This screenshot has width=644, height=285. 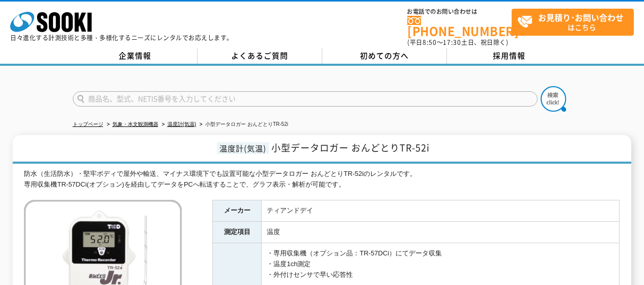 What do you see at coordinates (260, 56) in the screenshot?
I see `a: よくあるご質問` at bounding box center [260, 56].